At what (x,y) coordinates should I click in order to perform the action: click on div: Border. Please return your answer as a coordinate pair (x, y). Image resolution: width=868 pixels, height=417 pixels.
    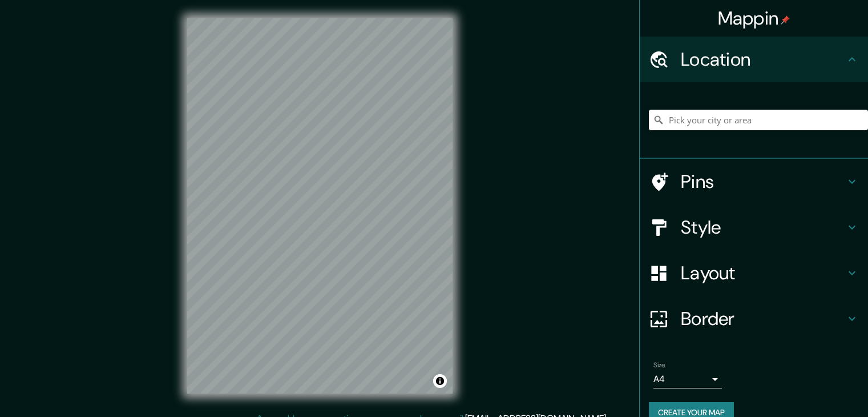
    Looking at the image, I should click on (754, 318).